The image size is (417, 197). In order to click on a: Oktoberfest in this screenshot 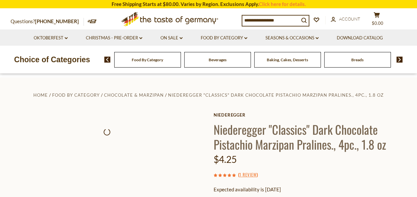, I will do `click(51, 38)`.